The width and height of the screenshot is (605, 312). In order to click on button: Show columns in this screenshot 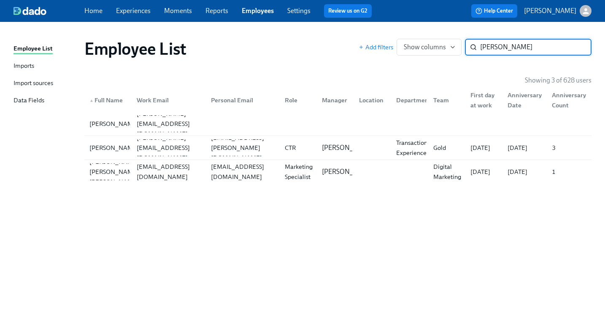, I will do `click(429, 47)`.